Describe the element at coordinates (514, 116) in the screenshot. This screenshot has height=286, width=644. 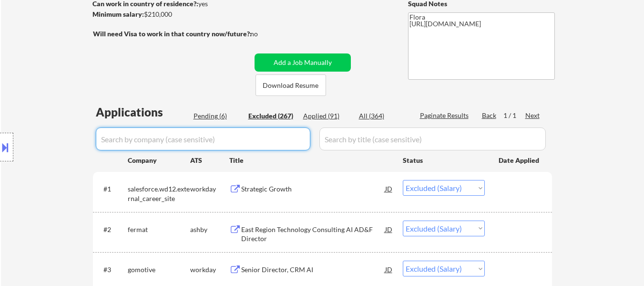
I see `div: 1 / 1` at that location.